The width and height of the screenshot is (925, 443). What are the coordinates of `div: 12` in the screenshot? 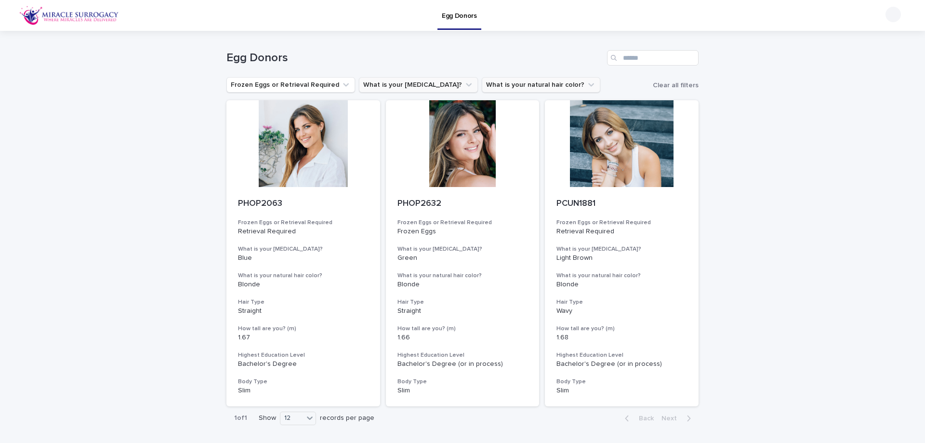 It's located at (292, 418).